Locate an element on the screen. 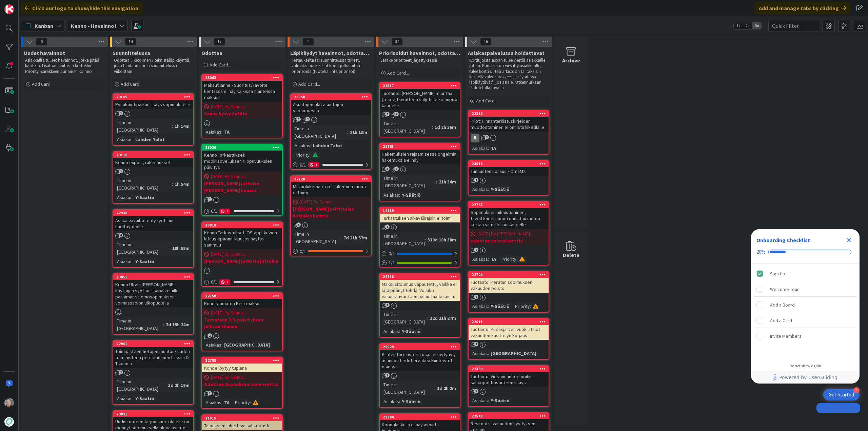  div: 23051 is located at coordinates (155, 277).